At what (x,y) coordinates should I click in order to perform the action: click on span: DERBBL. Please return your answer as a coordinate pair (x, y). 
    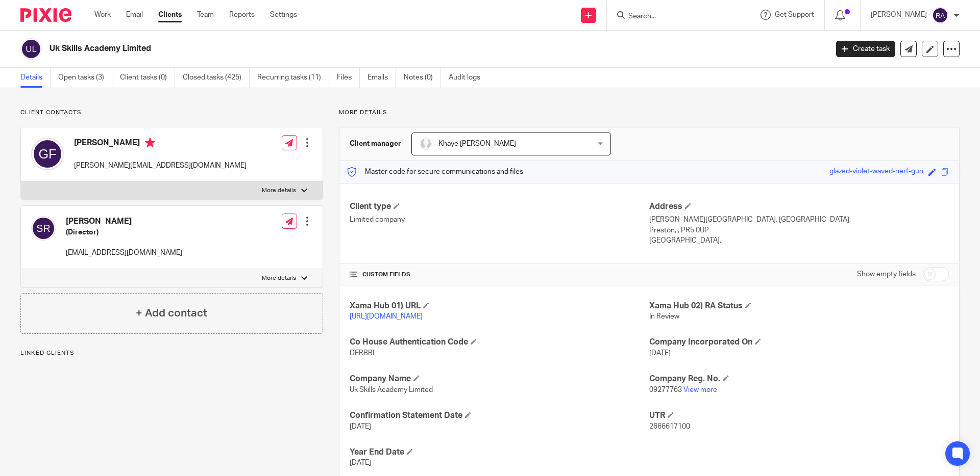
    Looking at the image, I should click on (362, 353).